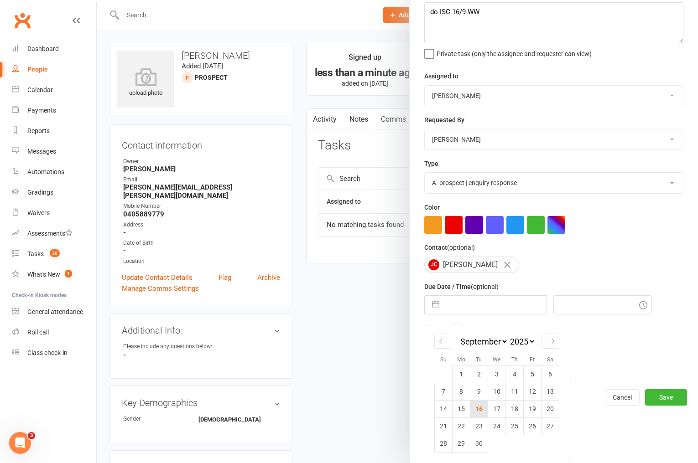 This screenshot has width=698, height=463. I want to click on td: Wednesday, September 10, 2025, so click(497, 392).